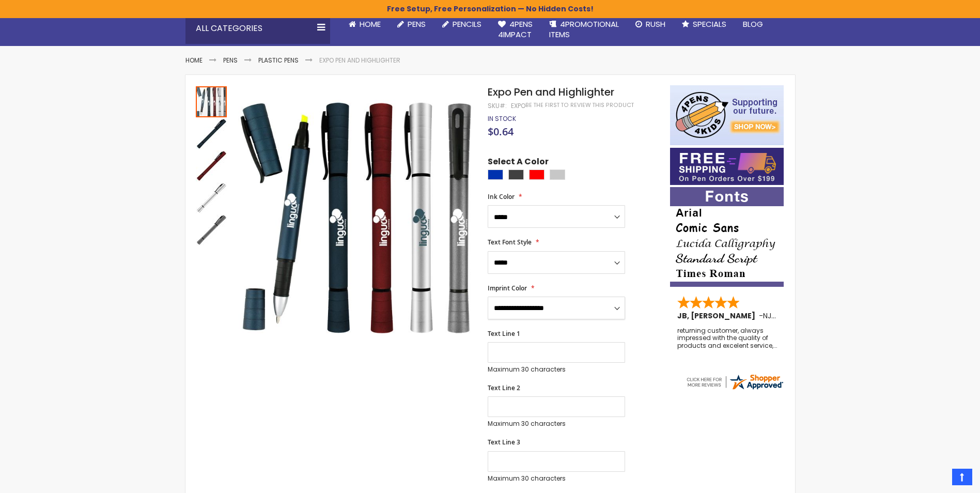 The width and height of the screenshot is (980, 493). Describe the element at coordinates (370, 24) in the screenshot. I see `span: Home` at that location.